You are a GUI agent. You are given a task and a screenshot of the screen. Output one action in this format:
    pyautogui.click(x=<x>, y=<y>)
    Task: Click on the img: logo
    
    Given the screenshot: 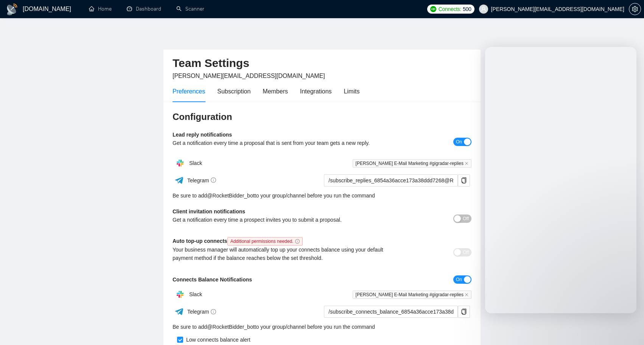 What is the action you would take?
    pyautogui.click(x=12, y=10)
    